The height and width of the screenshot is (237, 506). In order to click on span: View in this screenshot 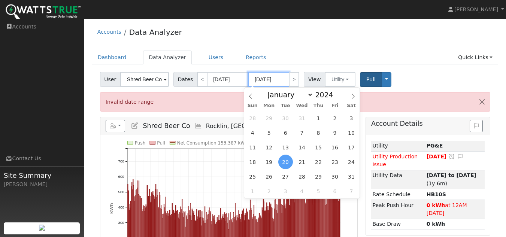, I will do `click(314, 79)`.